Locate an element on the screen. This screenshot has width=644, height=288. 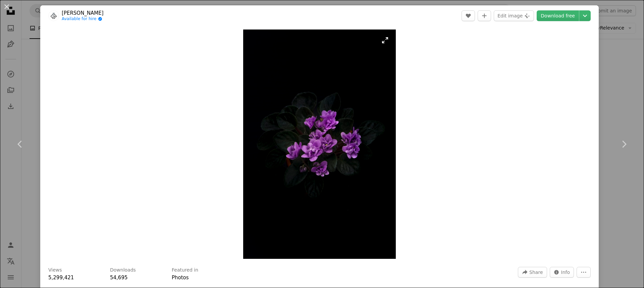
img: closeup photography of purple-petaled flower is located at coordinates (320, 144).